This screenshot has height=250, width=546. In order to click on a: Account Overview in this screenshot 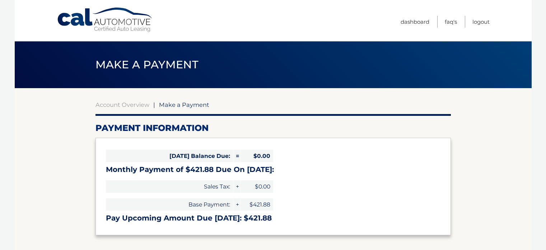, I will do `click(122, 104)`.